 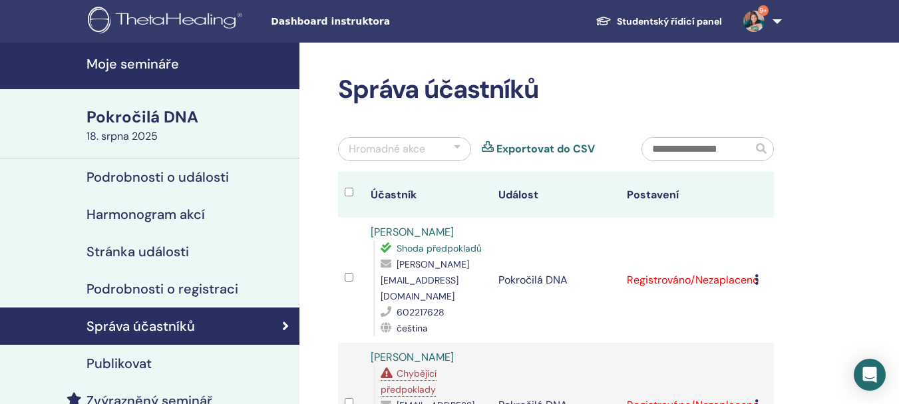 I want to click on a: Exportovat do CSV, so click(x=546, y=149).